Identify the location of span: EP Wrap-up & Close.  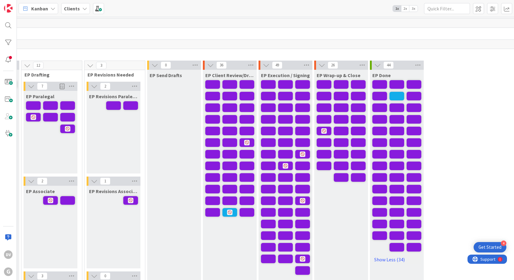
(338, 75).